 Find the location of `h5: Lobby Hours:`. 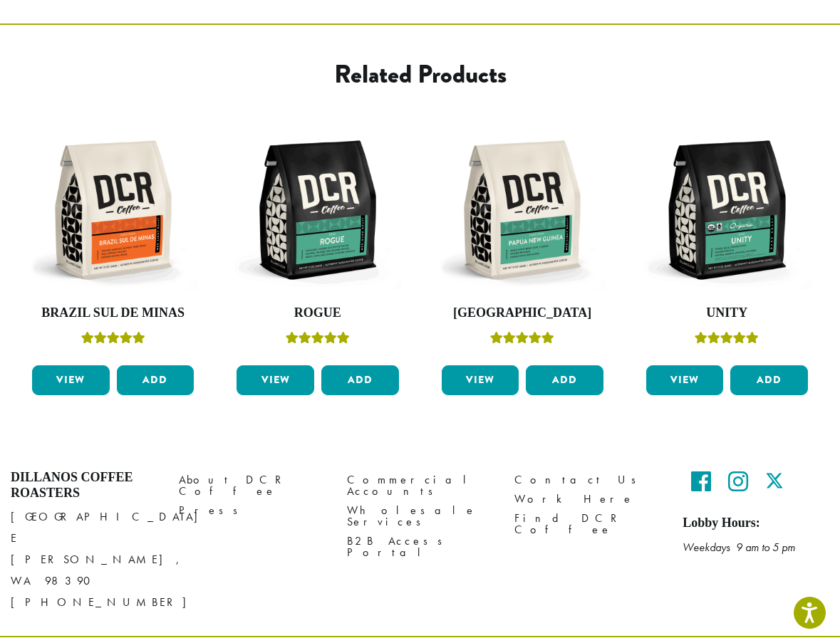

h5: Lobby Hours: is located at coordinates (756, 523).